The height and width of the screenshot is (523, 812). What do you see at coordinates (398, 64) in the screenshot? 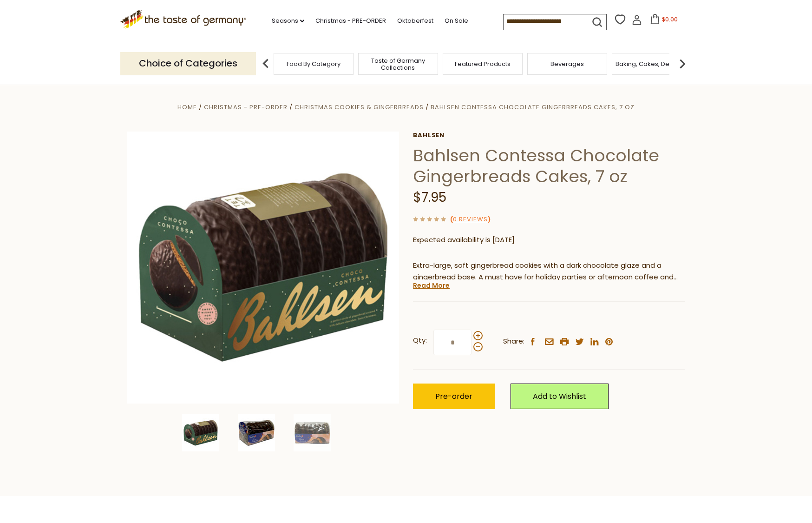
I see `span: Taste of Germany Collections` at bounding box center [398, 64].